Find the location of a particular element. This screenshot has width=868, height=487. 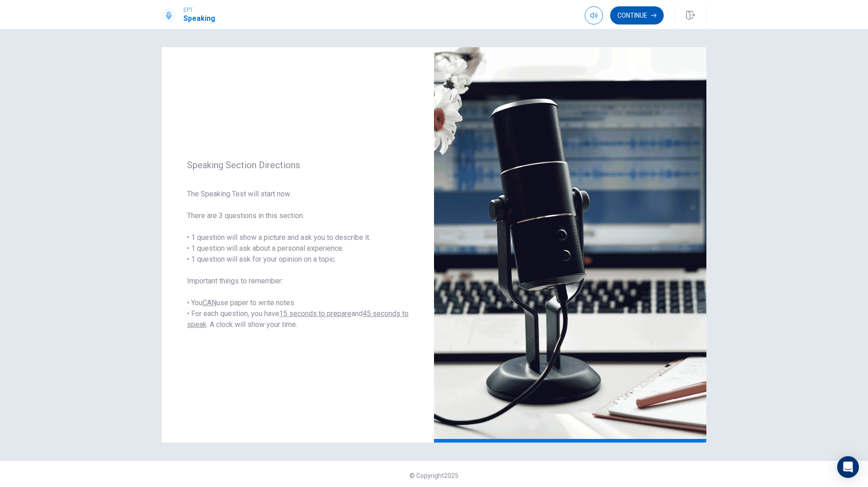

span: © Copyright 2025 is located at coordinates (434, 476).